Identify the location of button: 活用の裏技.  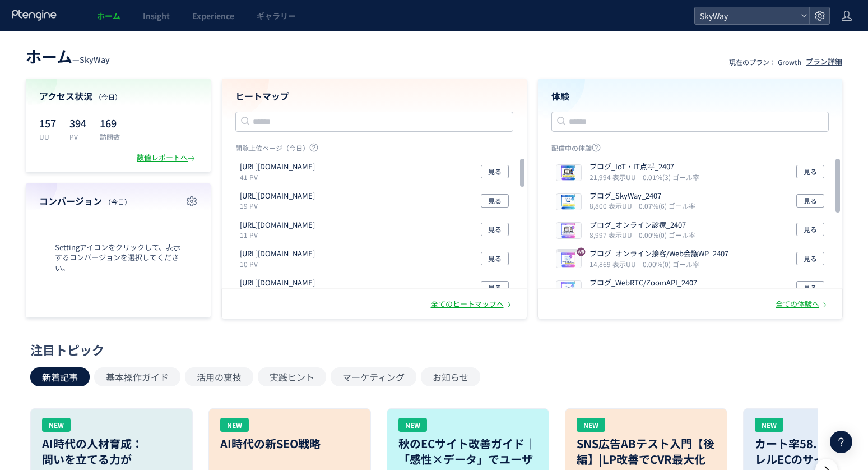
(219, 377).